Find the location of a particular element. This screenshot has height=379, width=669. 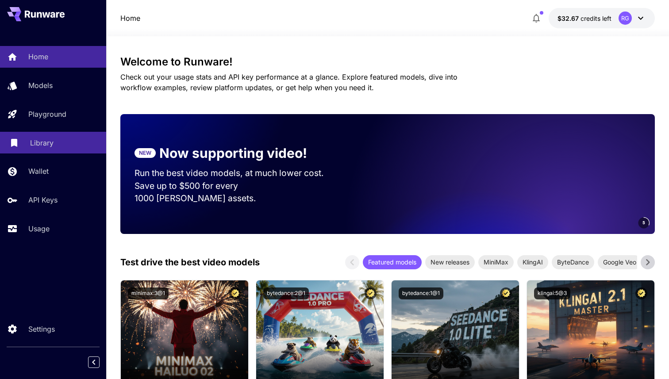

div: Collapse sidebar is located at coordinates (100, 363).